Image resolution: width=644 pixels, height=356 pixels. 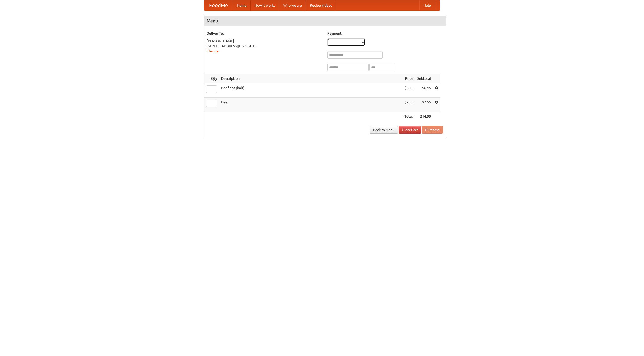 What do you see at coordinates (213, 51) in the screenshot?
I see `a: Change` at bounding box center [213, 51].